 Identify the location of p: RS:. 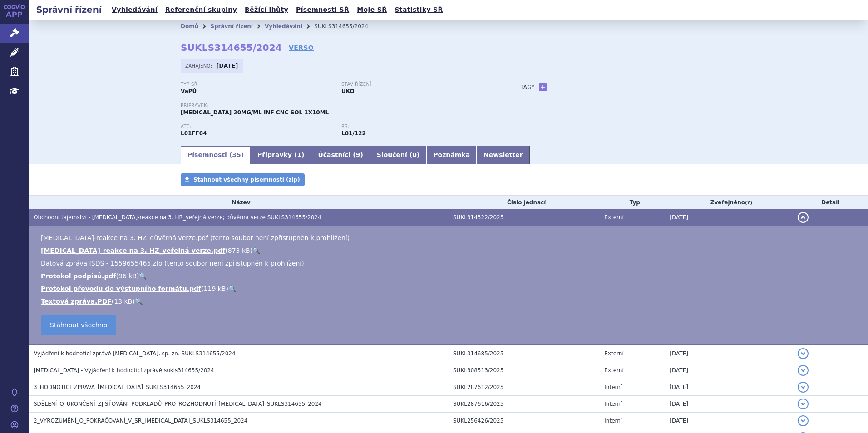
(417, 127).